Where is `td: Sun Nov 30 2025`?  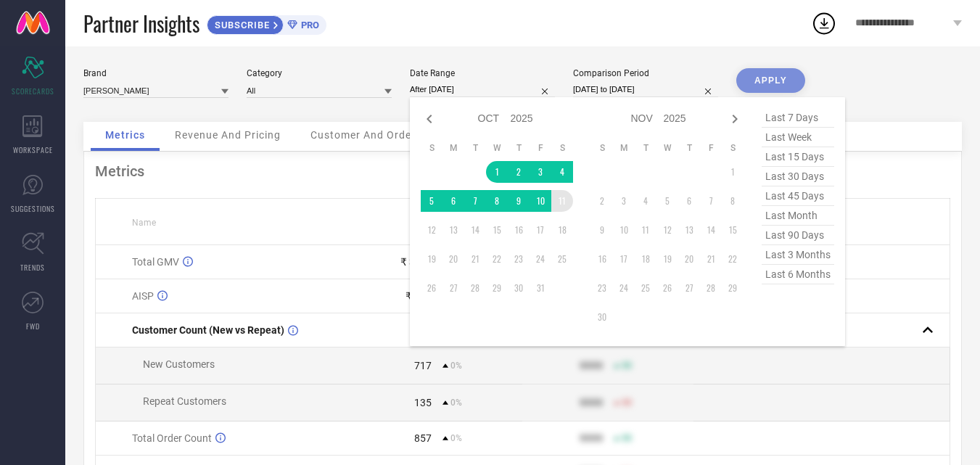
td: Sun Nov 30 2025 is located at coordinates (602, 317).